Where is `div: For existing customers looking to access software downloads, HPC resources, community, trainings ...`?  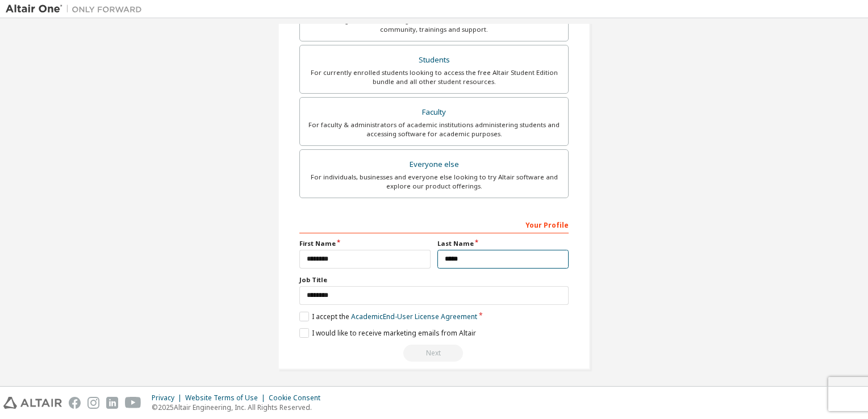
div: For existing customers looking to access software downloads, HPC resources, community, trainings ... is located at coordinates (434, 25).